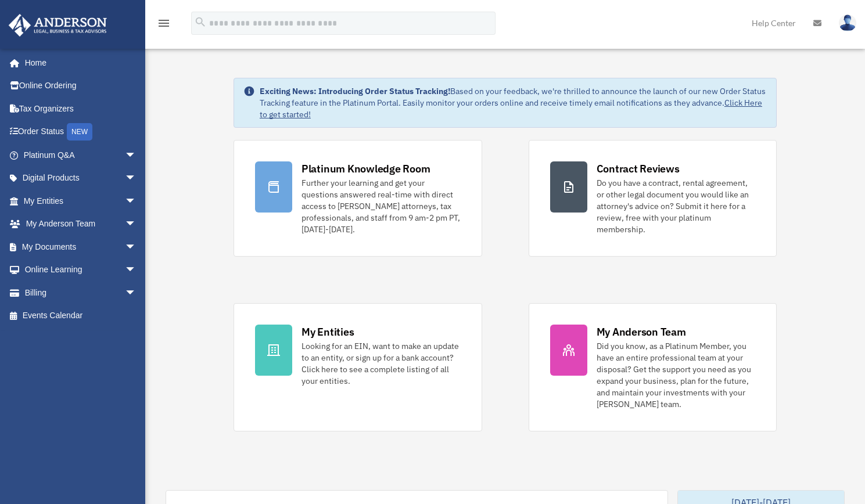 The width and height of the screenshot is (865, 504). What do you see at coordinates (677, 375) in the screenshot?
I see `div: Did you know, as a Platinum Member, you have an entire professional team at your disposal? Get th...` at bounding box center [677, 375].